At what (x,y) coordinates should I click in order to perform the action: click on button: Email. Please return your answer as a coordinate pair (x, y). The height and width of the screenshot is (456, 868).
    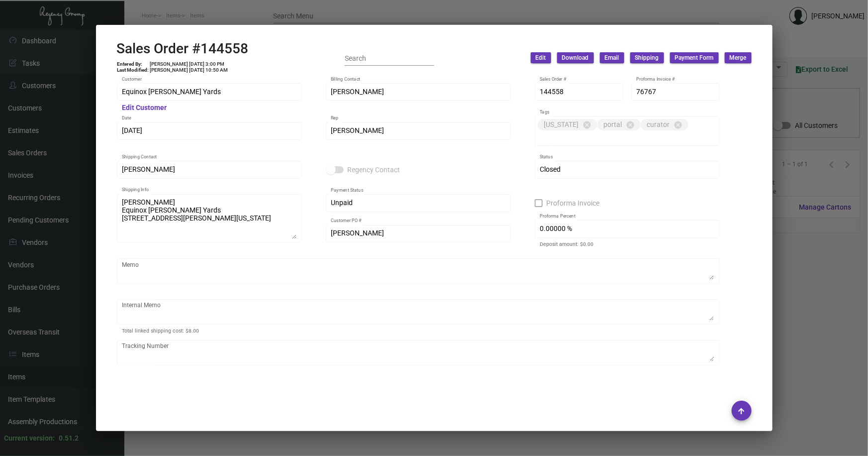
    Looking at the image, I should click on (612, 58).